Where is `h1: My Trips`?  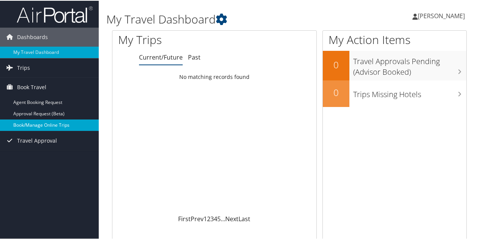 h1: My Trips is located at coordinates (172, 39).